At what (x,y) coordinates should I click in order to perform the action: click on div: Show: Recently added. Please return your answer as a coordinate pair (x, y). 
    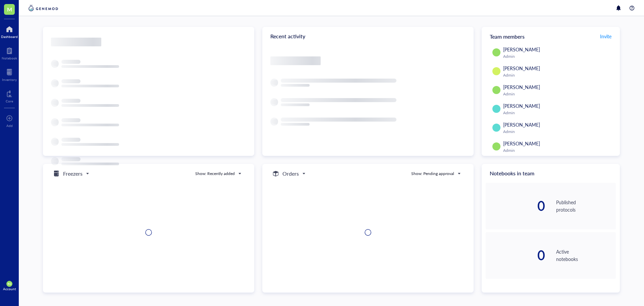
    Looking at the image, I should click on (215, 174).